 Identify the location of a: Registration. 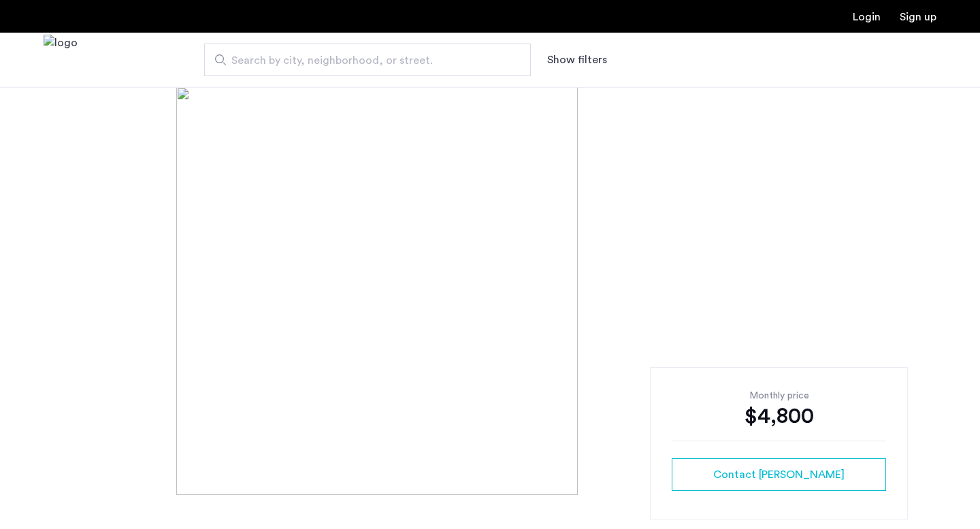
(918, 17).